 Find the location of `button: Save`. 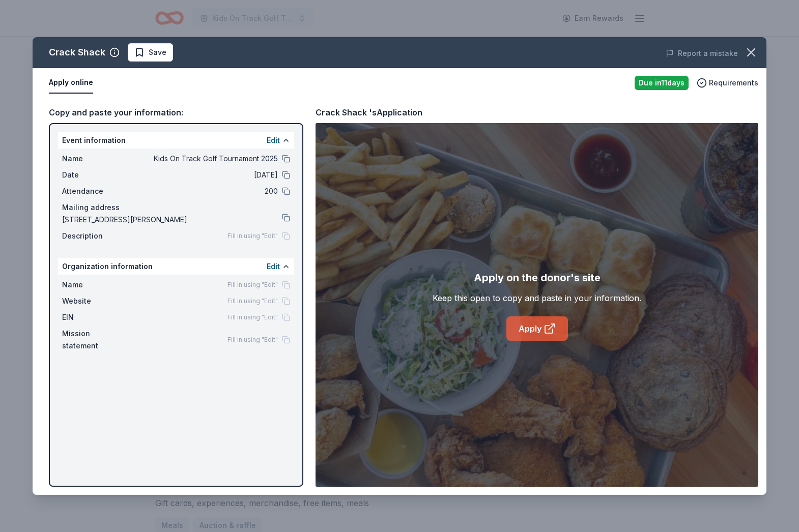

button: Save is located at coordinates (150, 52).